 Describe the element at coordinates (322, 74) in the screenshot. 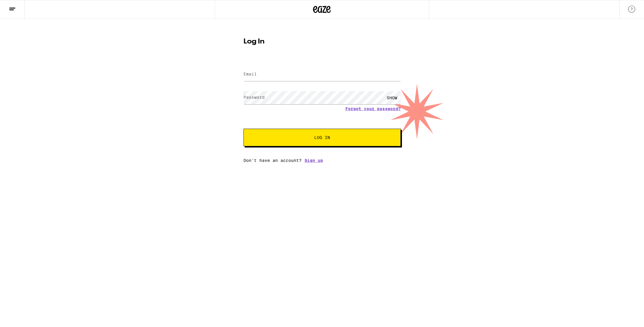

I see `input: Email` at that location.